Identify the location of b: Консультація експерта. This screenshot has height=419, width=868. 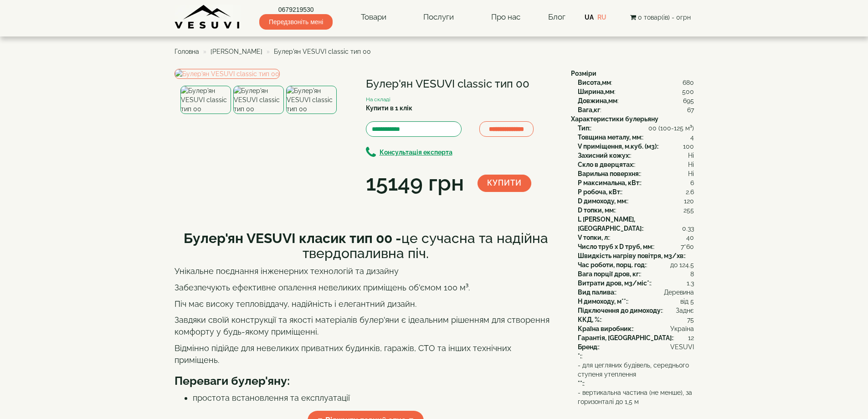
(416, 152).